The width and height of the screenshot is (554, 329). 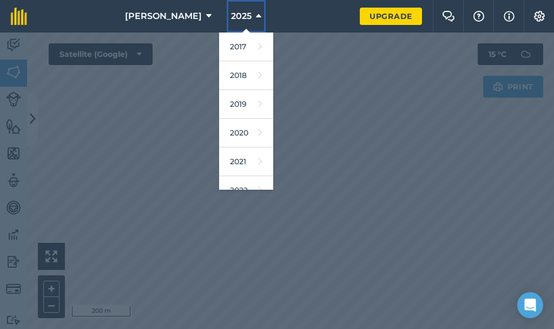 I want to click on a: 2019, so click(x=246, y=104).